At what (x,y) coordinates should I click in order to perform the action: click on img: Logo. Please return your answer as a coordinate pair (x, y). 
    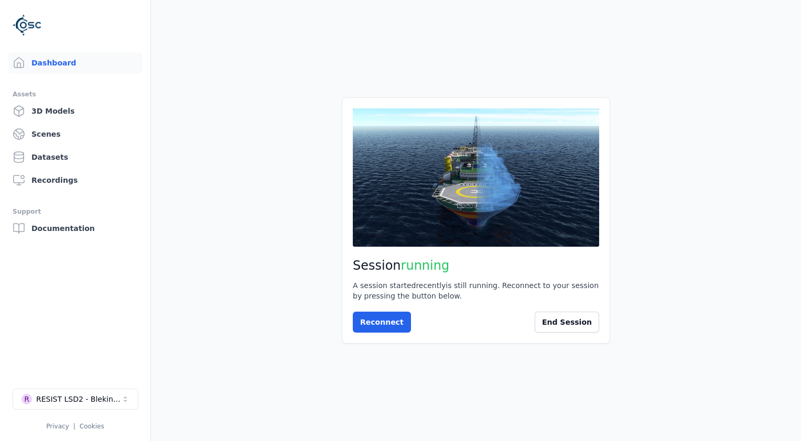
    Looking at the image, I should click on (27, 25).